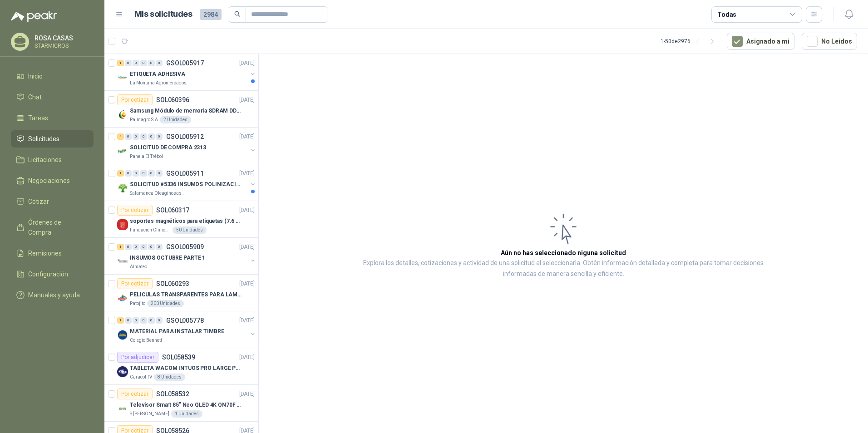 Image resolution: width=868 pixels, height=433 pixels. Describe the element at coordinates (761, 41) in the screenshot. I see `button: Asignado a mi` at that location.